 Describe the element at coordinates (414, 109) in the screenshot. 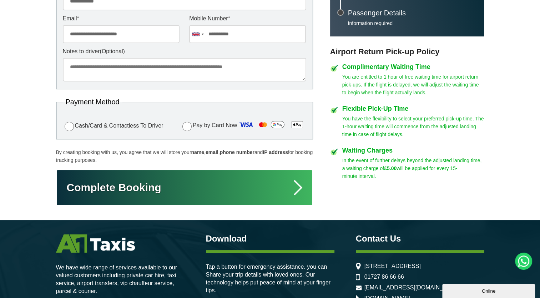

I see `h4: Flexible Pick-Up Time` at that location.